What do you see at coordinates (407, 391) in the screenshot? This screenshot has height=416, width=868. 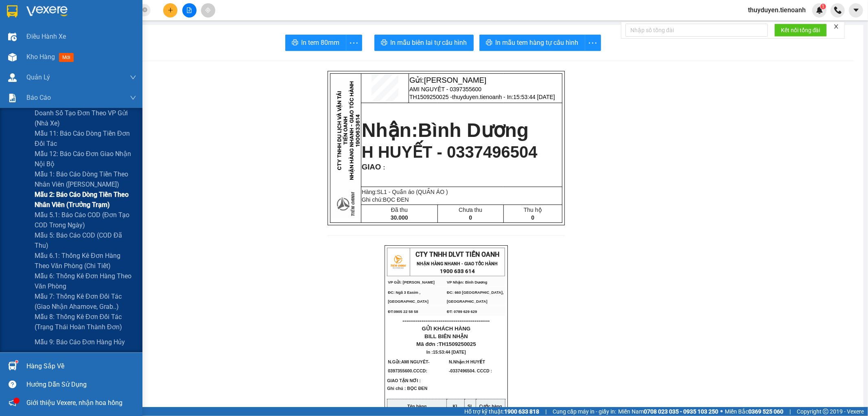 I see `span: Ghi chú : BỌC ĐEN` at bounding box center [407, 391].